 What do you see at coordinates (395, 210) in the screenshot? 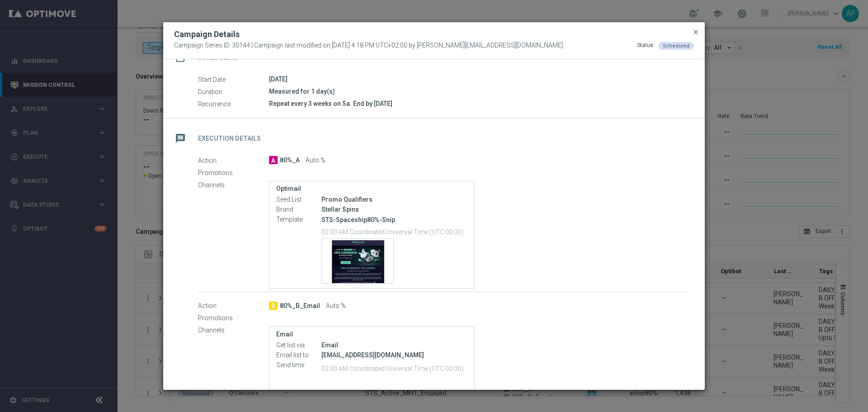
I see `div: Stellar Spins` at bounding box center [395, 210].